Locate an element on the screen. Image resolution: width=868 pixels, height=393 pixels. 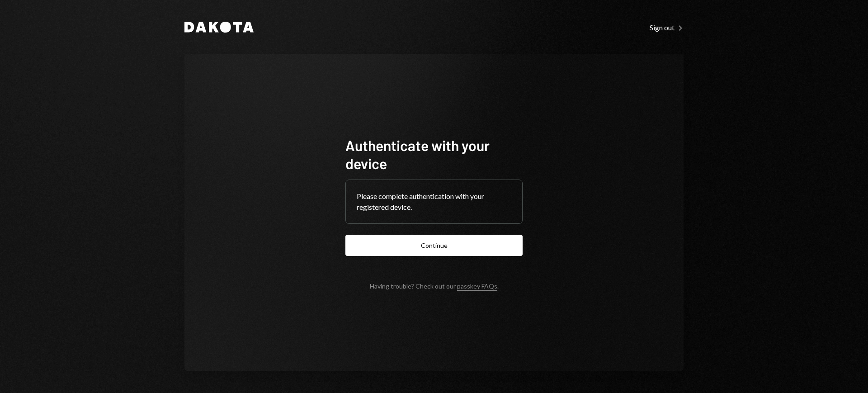
h1: Authenticate with your device is located at coordinates (434, 155).